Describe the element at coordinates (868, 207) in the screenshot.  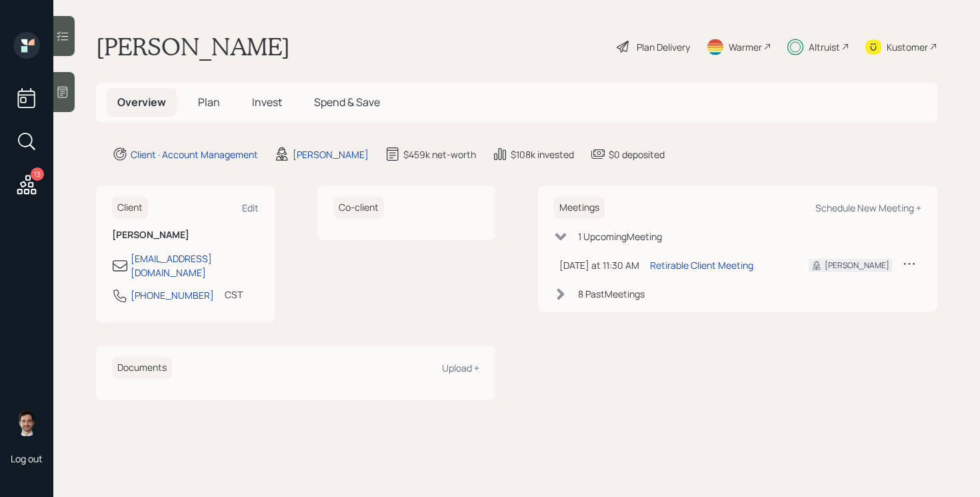
I see `div: Schedule New Meeting +` at that location.